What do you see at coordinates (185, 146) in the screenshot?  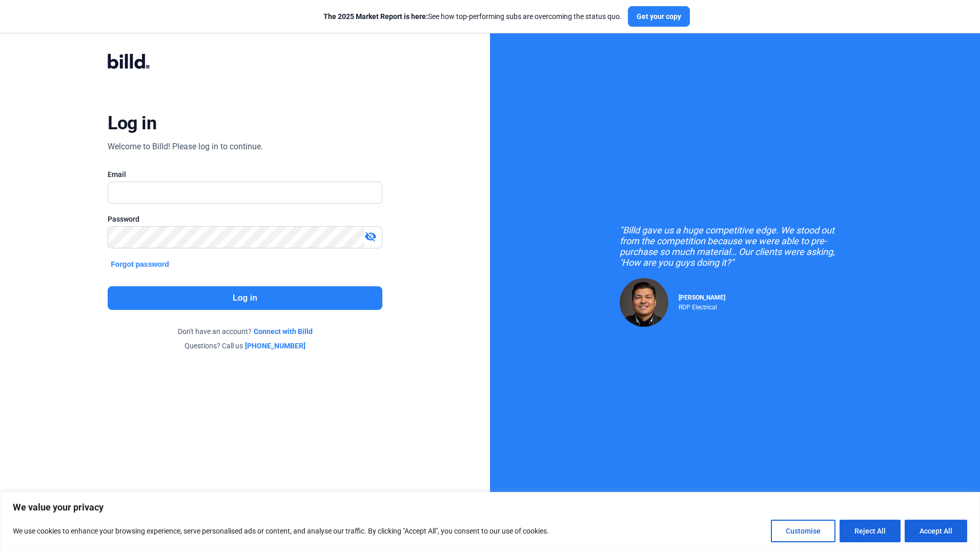 I see `div: Welcome to Billd! Please log in to continue.` at bounding box center [185, 146].